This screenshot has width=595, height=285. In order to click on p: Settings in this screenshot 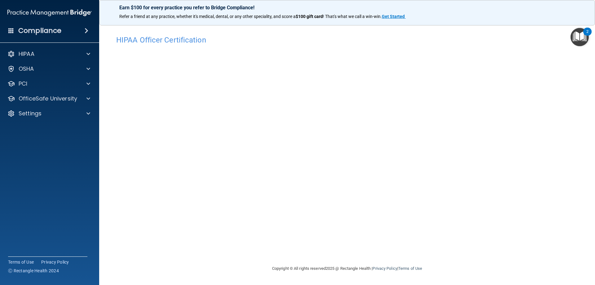, I will do `click(30, 114)`.